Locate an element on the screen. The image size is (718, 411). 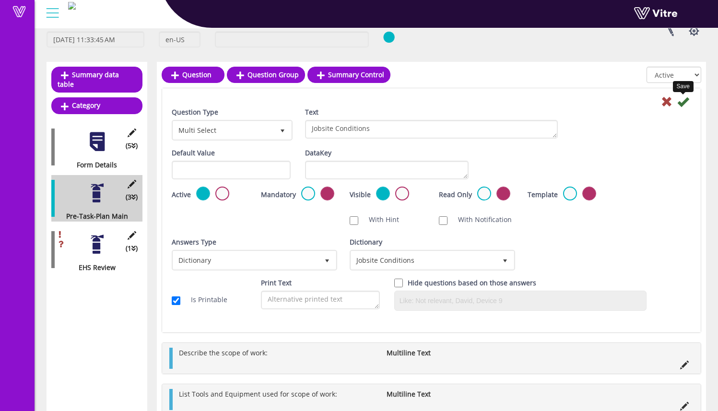
img: yes is located at coordinates (389, 37).